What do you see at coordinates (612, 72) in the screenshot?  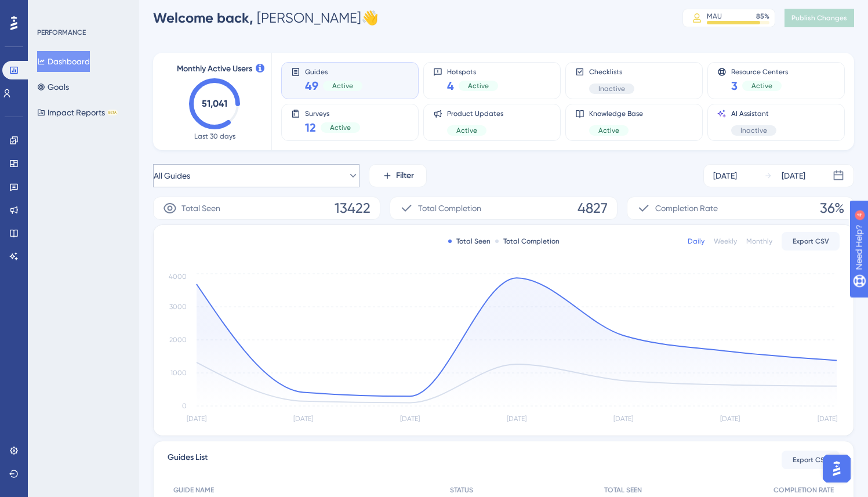 I see `span: Checklists` at bounding box center [612, 72].